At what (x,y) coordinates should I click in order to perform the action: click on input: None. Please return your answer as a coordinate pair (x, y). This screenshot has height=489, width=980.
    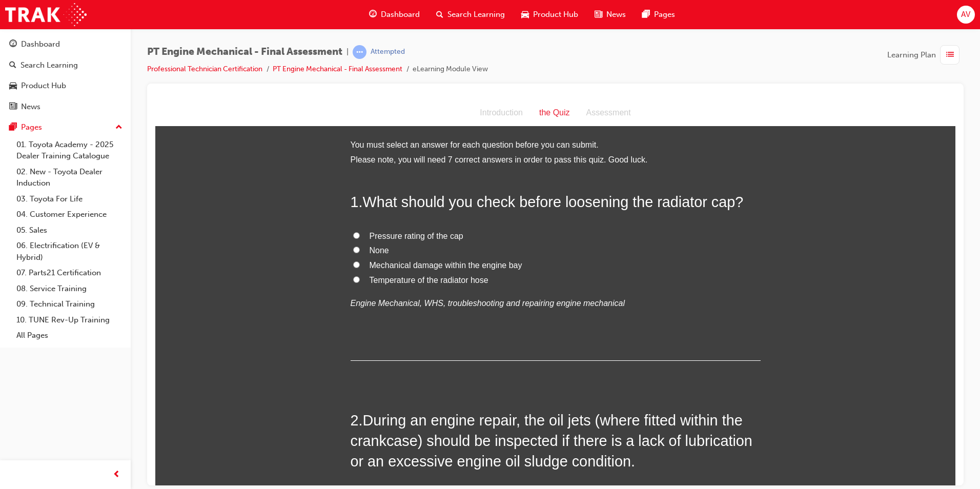
    Looking at the image, I should click on (201, 150).